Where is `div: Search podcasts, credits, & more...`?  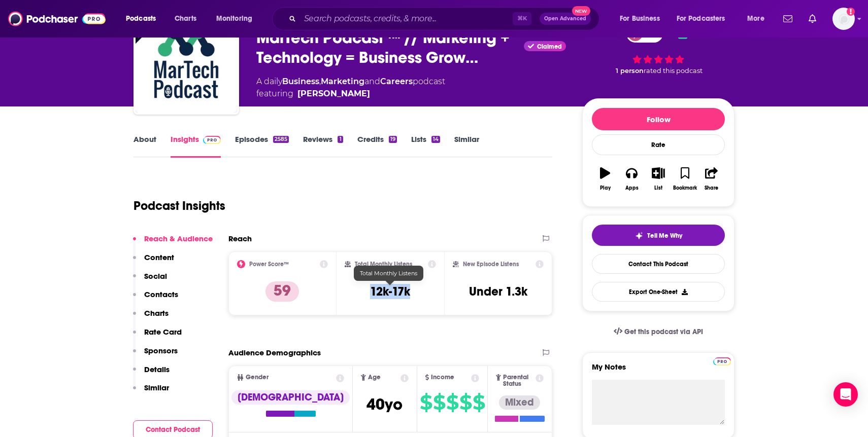 div: Search podcasts, credits, & more... is located at coordinates (445, 19).